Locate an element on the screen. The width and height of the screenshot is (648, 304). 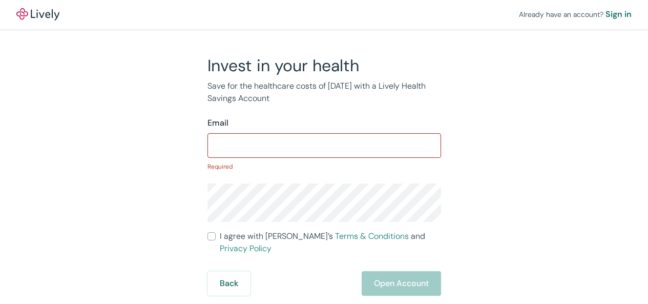
a: Privacy Policy is located at coordinates (246, 248).